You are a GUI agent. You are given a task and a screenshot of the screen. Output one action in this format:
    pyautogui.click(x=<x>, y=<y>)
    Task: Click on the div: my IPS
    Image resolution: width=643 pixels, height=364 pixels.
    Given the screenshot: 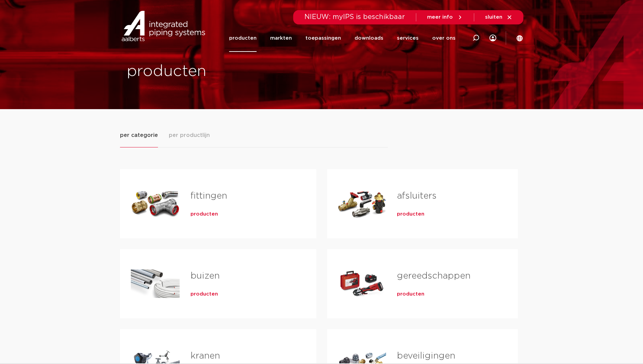 What is the action you would take?
    pyautogui.click(x=493, y=38)
    